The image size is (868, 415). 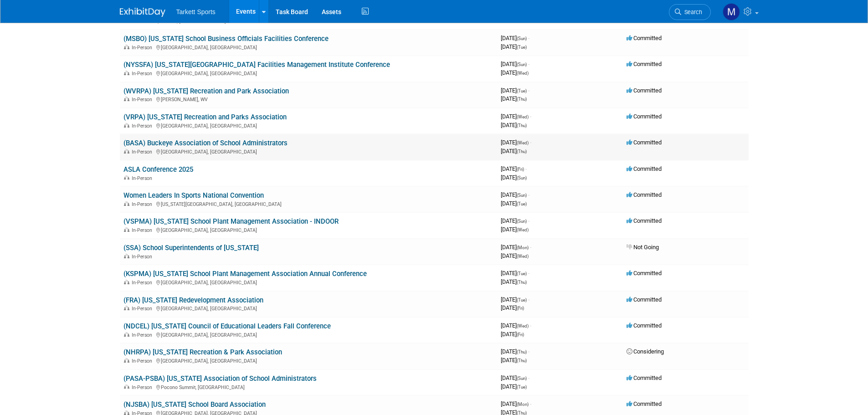 What do you see at coordinates (642, 247) in the screenshot?
I see `span: Not Going` at bounding box center [642, 247].